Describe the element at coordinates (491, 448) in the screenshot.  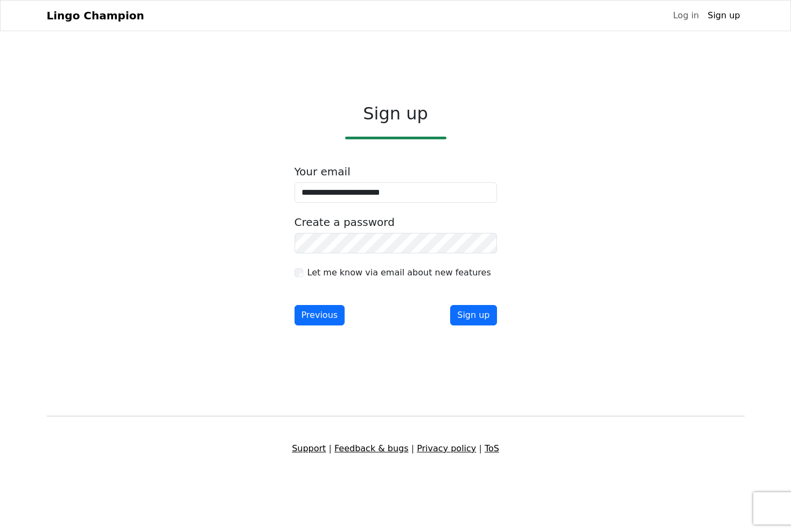
I see `a: ToS` at that location.